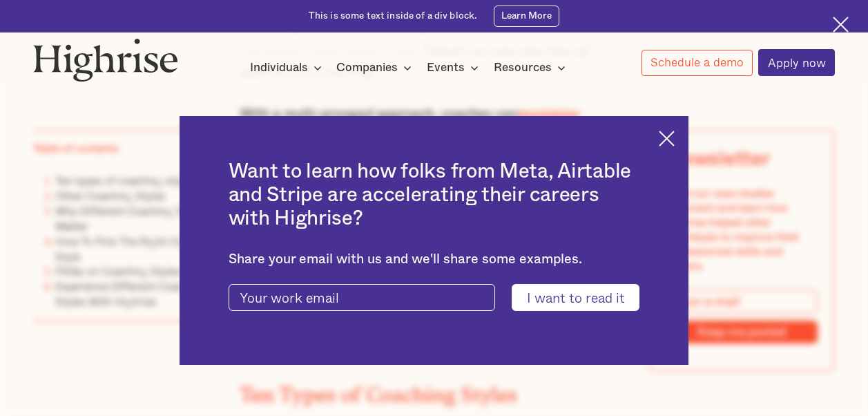 Image resolution: width=868 pixels, height=416 pixels. Describe the element at coordinates (796, 62) in the screenshot. I see `a: Apply now` at that location.